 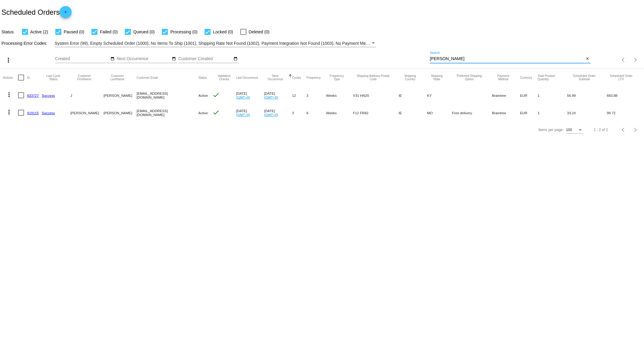 I want to click on button: Change sorting for PreferredShippingOption, so click(x=469, y=78).